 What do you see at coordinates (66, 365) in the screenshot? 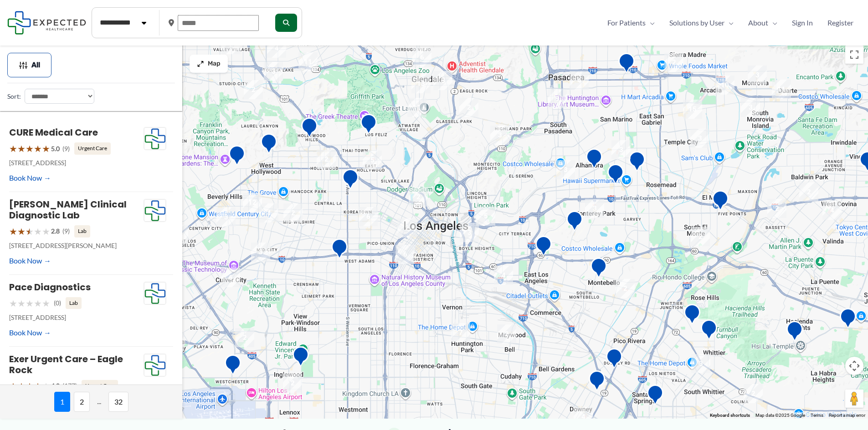
I see `a: Exer Urgent Care – Eagle Rock` at bounding box center [66, 365].